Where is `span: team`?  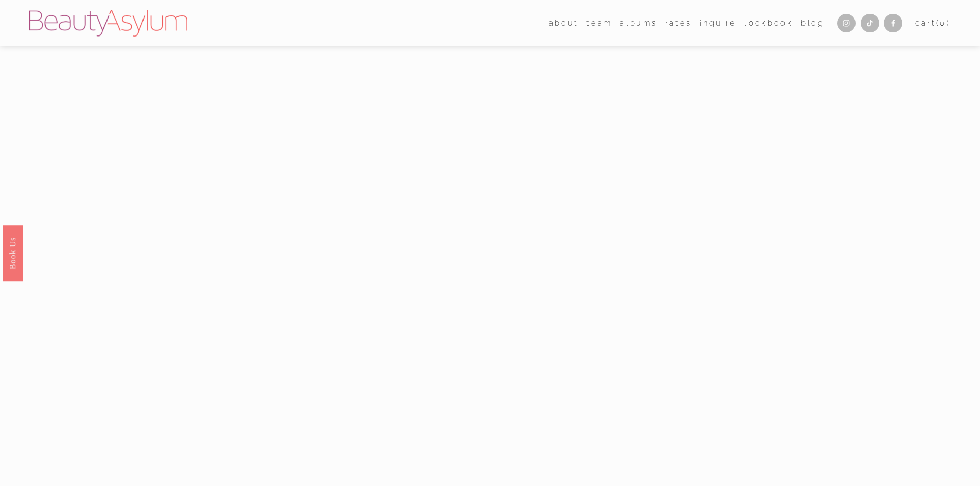
span: team is located at coordinates (599, 23).